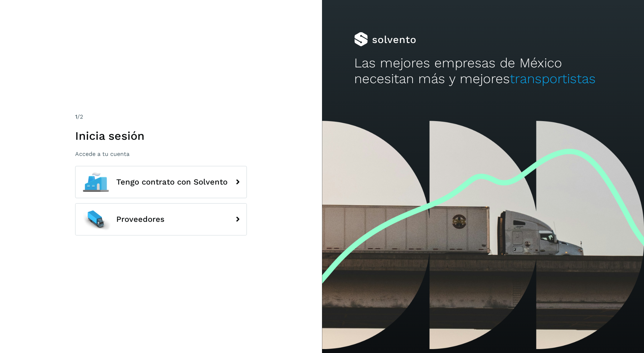  What do you see at coordinates (161, 219) in the screenshot?
I see `button: Proveedores` at bounding box center [161, 219].